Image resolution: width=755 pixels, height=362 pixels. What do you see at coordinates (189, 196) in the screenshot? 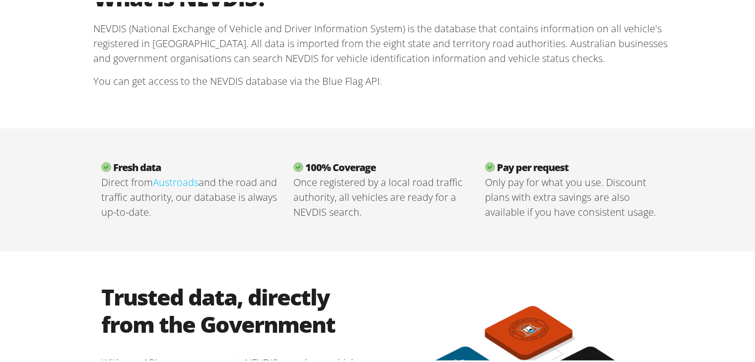
I see `p: Direct from and the road and traffic authority, our database is always up-to-date.` at bounding box center [189, 196].